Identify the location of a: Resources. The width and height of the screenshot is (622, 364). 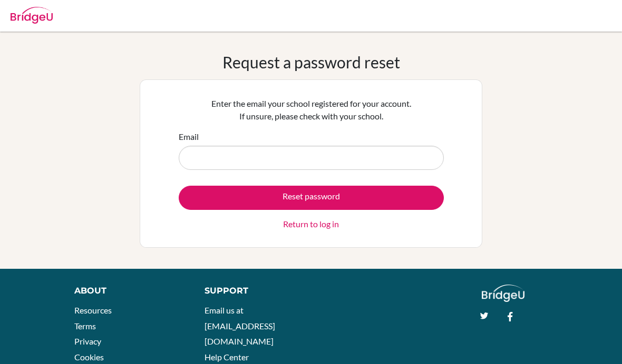
(92, 310).